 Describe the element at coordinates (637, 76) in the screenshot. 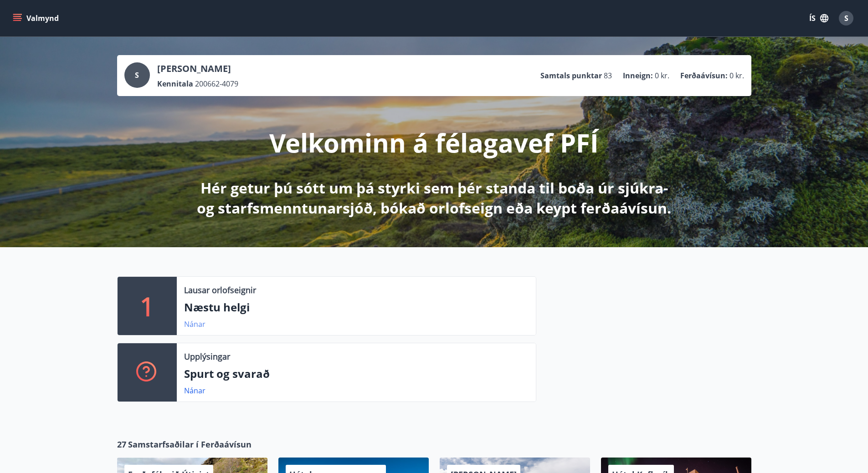

I see `p: Inneign :` at that location.